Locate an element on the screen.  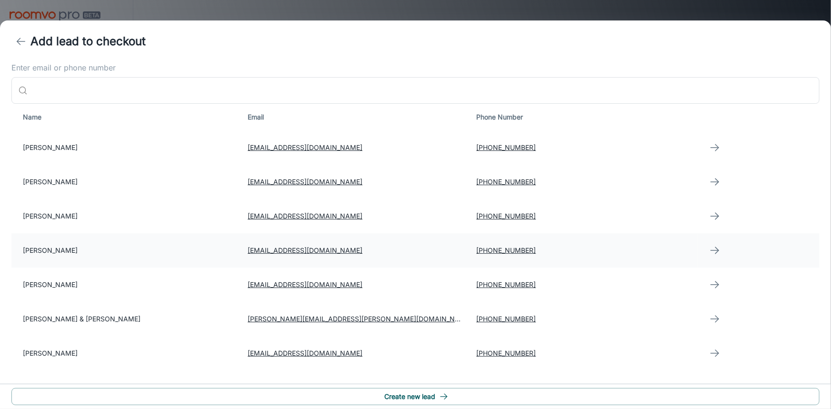
th: Name is located at coordinates (126, 117).